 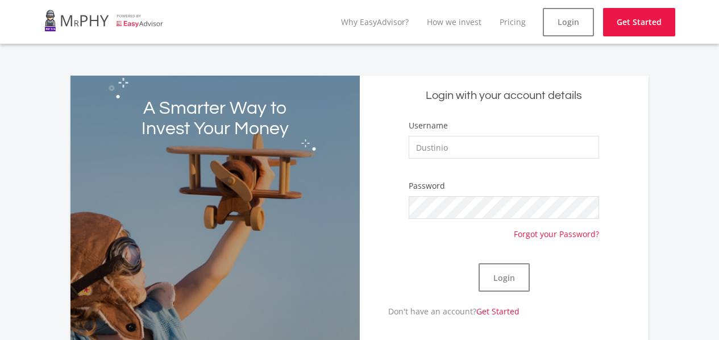 I want to click on a: Forgot your Password?, so click(x=556, y=229).